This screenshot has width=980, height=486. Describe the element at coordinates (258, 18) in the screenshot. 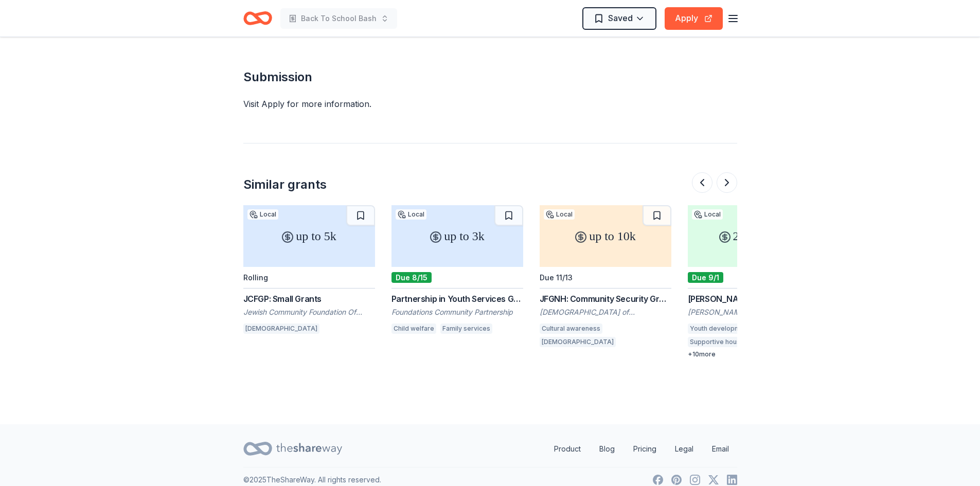

I see `a: Home` at that location.